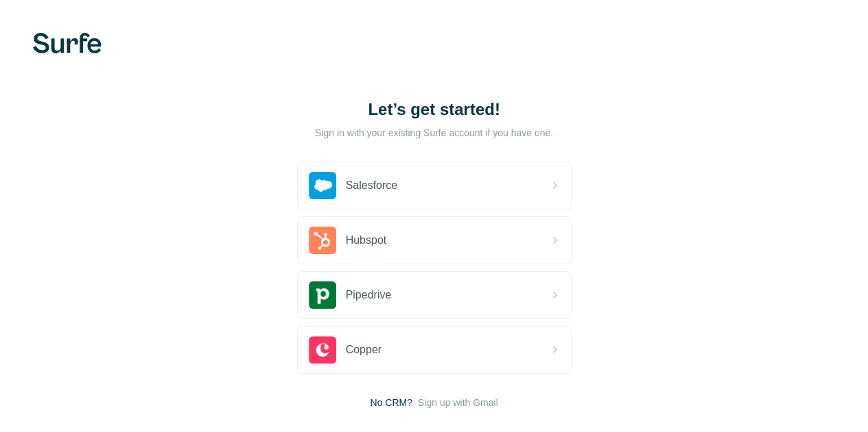 This screenshot has height=432, width=868. What do you see at coordinates (434, 110) in the screenshot?
I see `h1: Let’s get started!` at bounding box center [434, 110].